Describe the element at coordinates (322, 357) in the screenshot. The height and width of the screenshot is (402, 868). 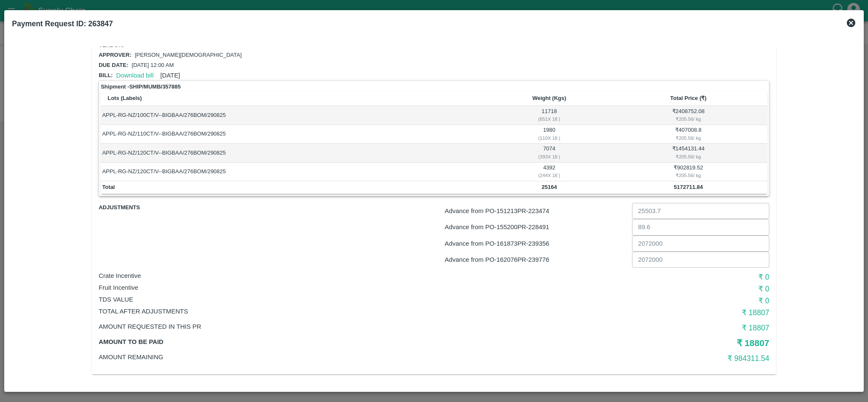
I see `p: Amount Remaining` at that location.